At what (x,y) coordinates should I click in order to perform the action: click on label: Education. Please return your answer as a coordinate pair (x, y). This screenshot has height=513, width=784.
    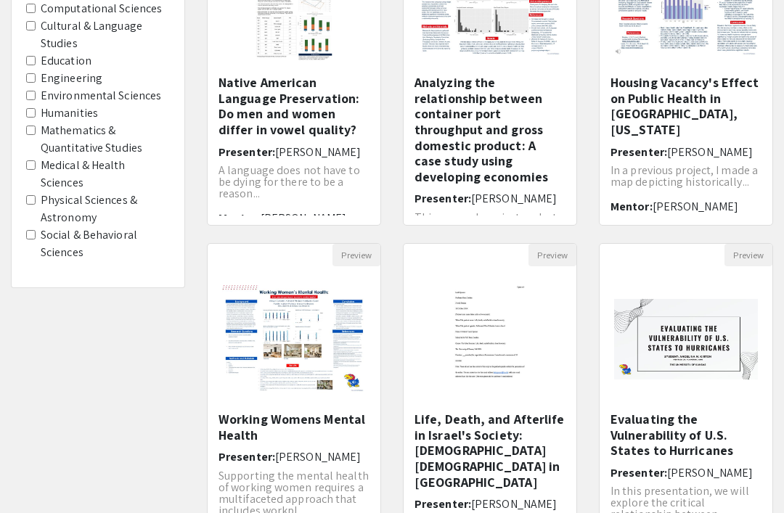
    Looking at the image, I should click on (66, 61).